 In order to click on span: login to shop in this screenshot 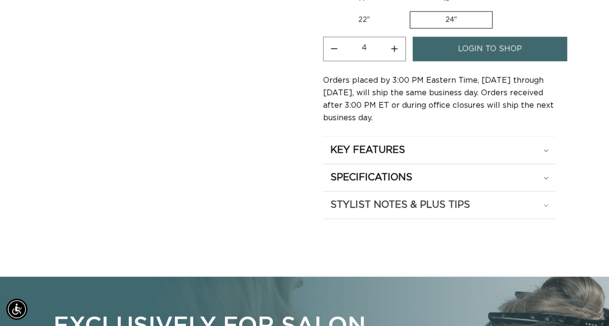, I will do `click(490, 49)`.